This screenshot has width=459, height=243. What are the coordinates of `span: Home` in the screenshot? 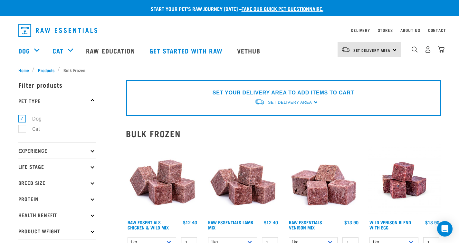 It's located at (23, 70).